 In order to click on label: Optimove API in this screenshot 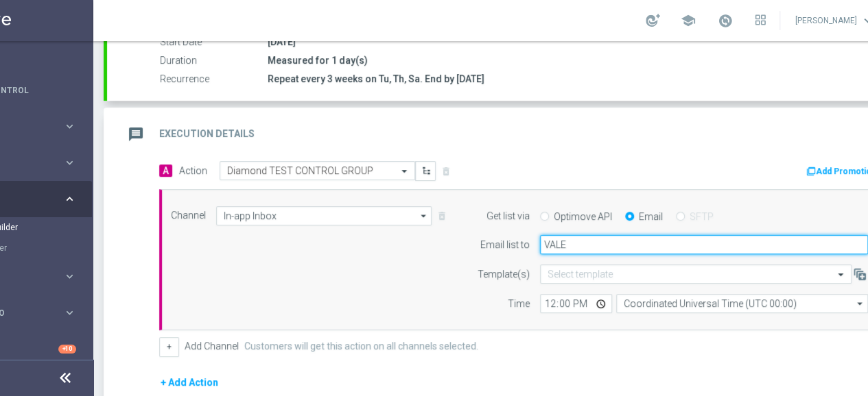, I will do `click(582, 217)`.